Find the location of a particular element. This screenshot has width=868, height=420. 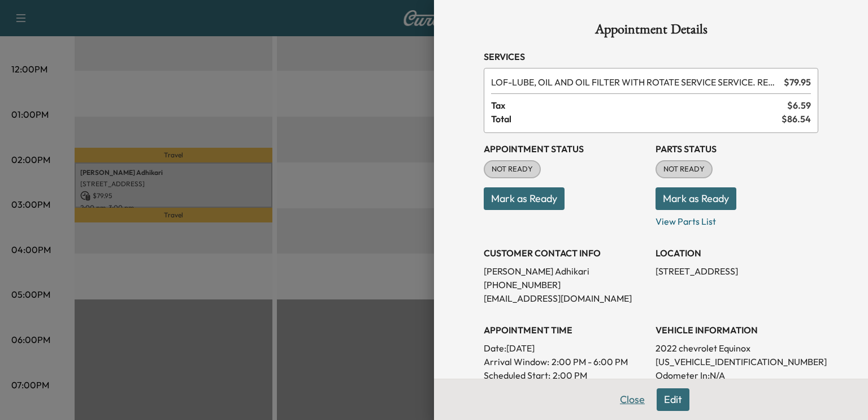

span: $ 6.59 is located at coordinates (799, 105).